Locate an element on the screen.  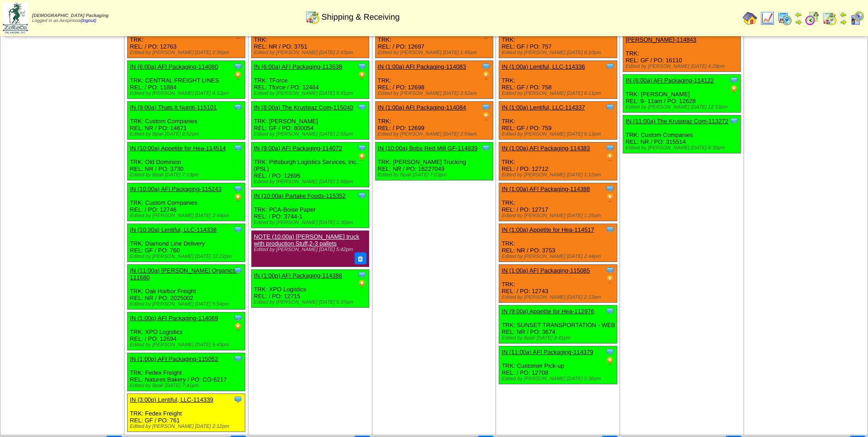
div: TRK: Customer Pick-up REL: / PO: 12708 is located at coordinates (558, 365).